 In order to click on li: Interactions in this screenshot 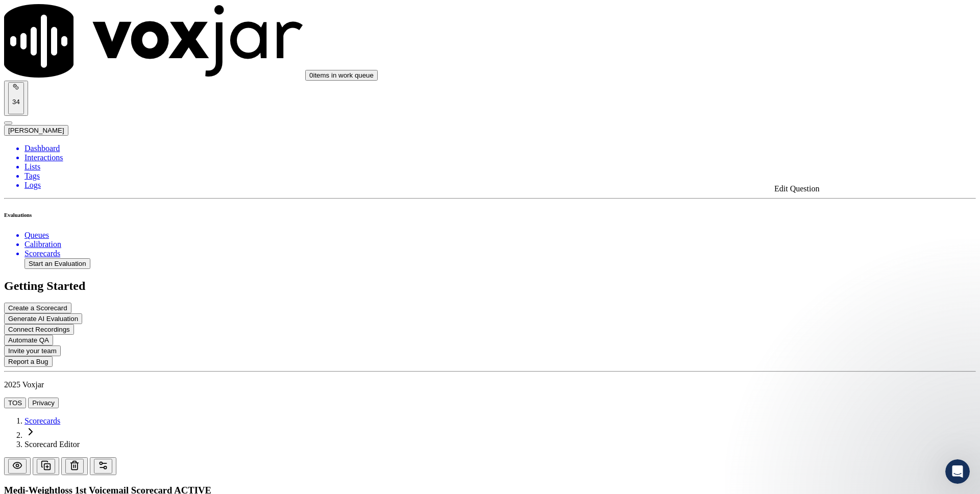, I will do `click(501, 157)`.